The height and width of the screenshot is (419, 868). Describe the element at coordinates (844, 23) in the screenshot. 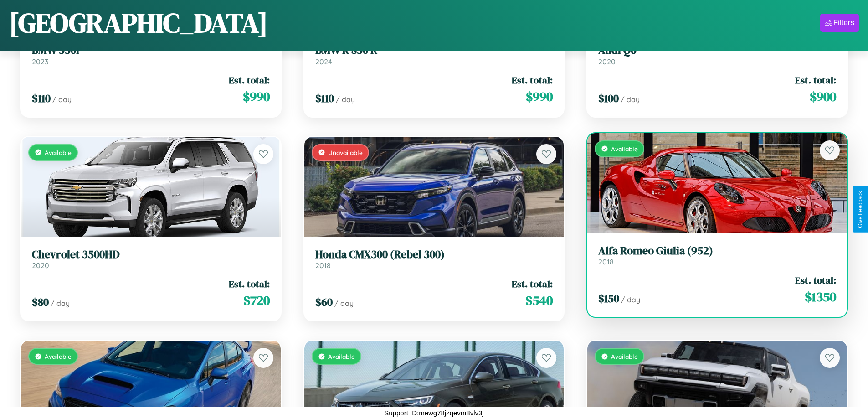

I see `div: Filters` at that location.